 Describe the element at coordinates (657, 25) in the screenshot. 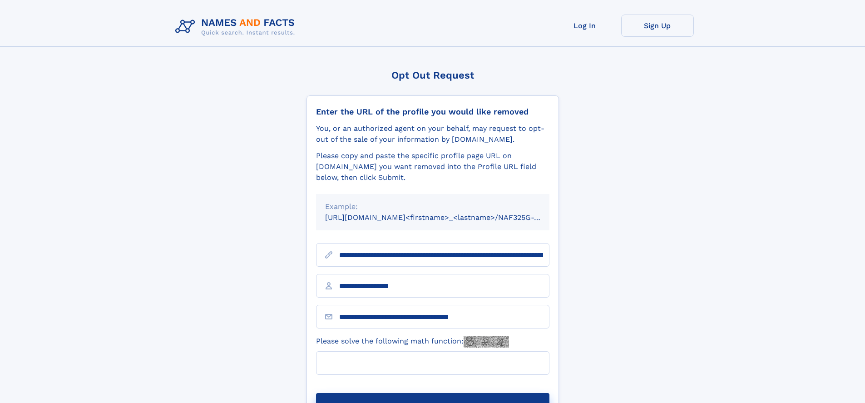

I see `a: Sign Up` at that location.